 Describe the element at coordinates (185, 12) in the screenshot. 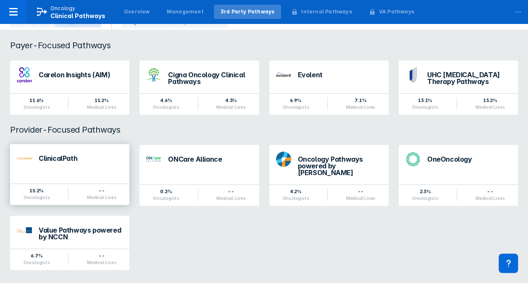

I see `a: Management` at that location.